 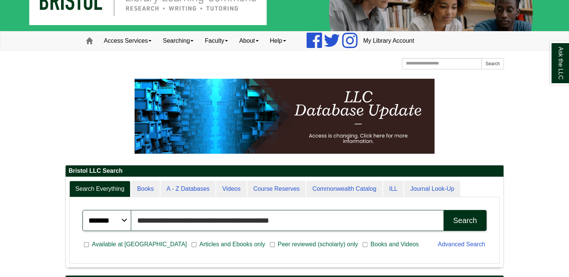 I want to click on a: Books, so click(x=145, y=189).